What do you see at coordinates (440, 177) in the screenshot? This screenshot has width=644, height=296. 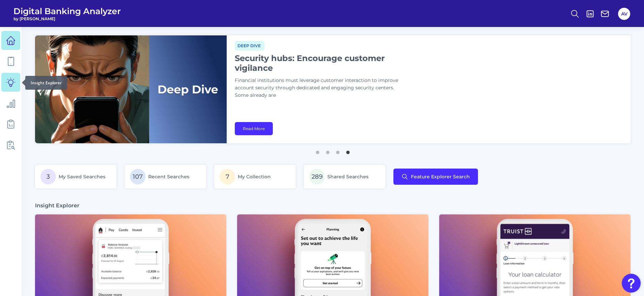 I see `span: Feature Explorer Search` at bounding box center [440, 177].